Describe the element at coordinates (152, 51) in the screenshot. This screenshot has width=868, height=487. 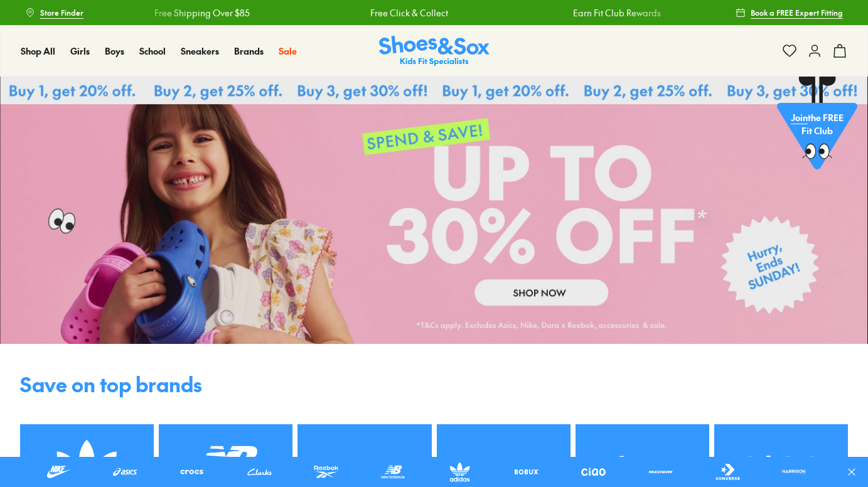
I see `span: School` at that location.